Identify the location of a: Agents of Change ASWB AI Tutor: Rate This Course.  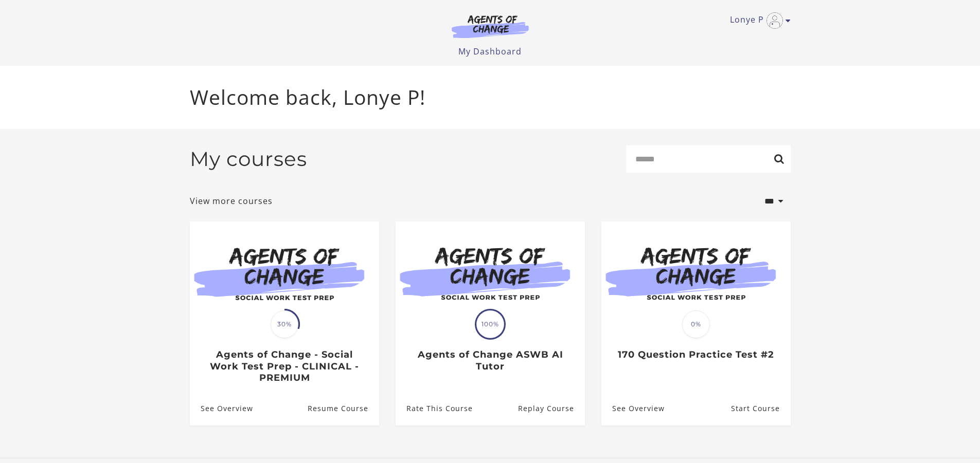
(434, 408).